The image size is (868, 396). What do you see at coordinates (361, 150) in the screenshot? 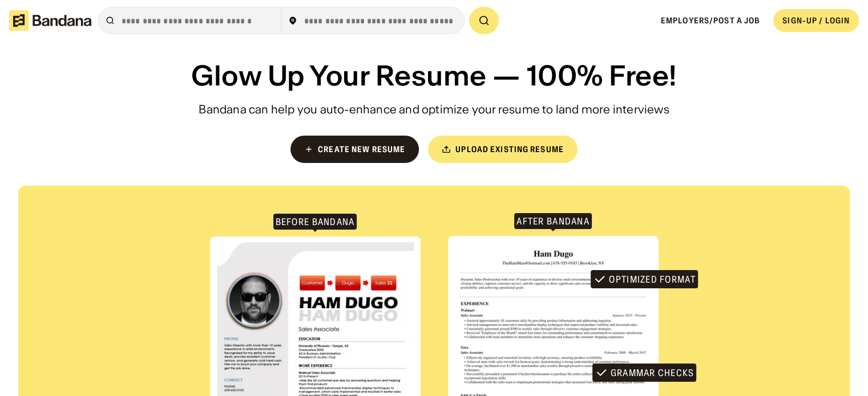
I see `div: Create new resume` at bounding box center [361, 150].